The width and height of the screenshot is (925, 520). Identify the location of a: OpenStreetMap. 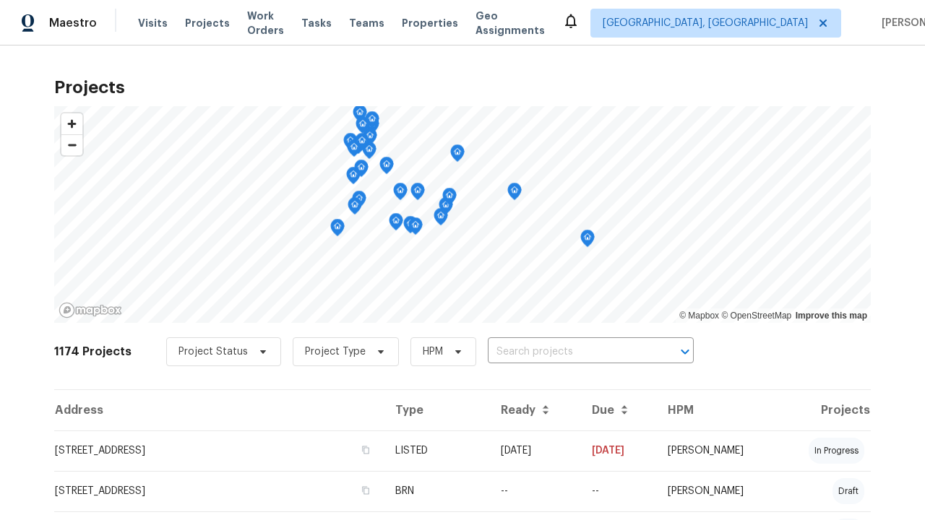
(756, 316).